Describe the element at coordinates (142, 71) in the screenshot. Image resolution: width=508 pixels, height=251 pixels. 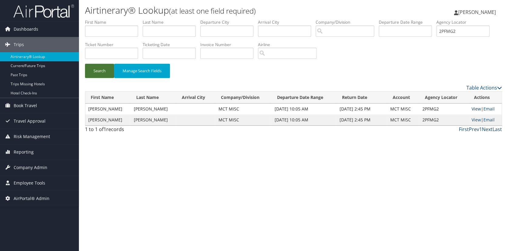
I see `button: Manage Search Fields` at that location.